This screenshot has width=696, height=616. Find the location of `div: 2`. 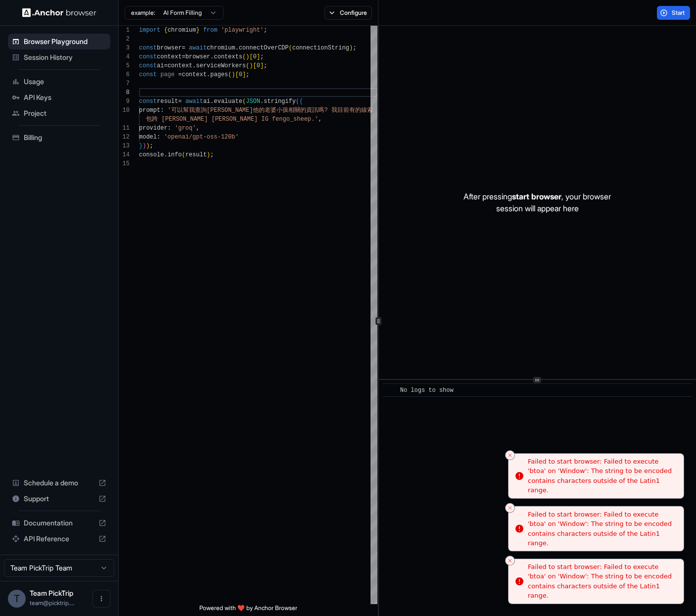

div: 2 is located at coordinates (124, 39).